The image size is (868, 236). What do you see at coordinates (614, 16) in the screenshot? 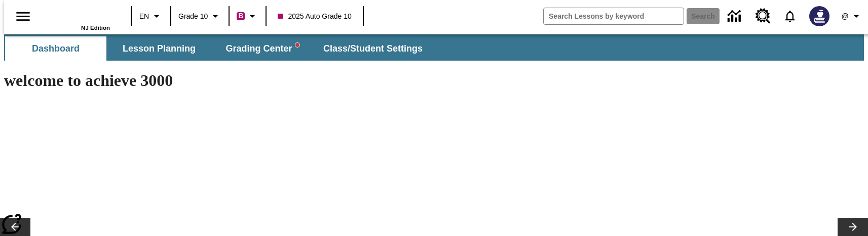
I see `input: search field` at bounding box center [614, 16].